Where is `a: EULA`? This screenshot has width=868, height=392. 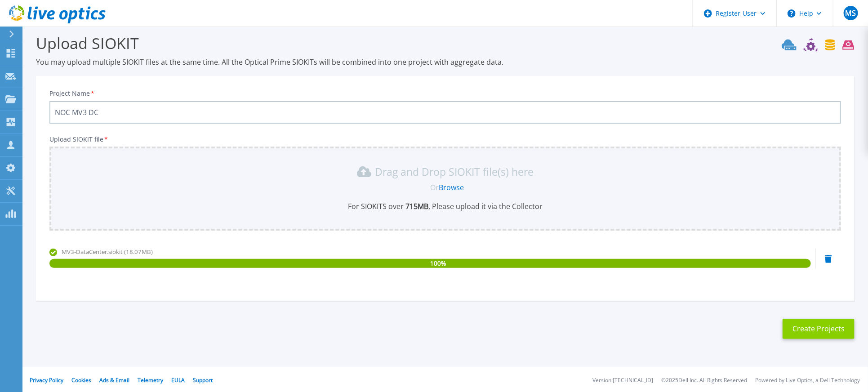
a: EULA is located at coordinates (178, 380).